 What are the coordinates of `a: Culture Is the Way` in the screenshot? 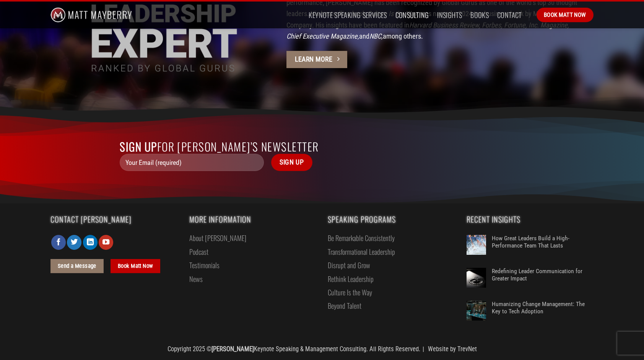 It's located at (350, 292).